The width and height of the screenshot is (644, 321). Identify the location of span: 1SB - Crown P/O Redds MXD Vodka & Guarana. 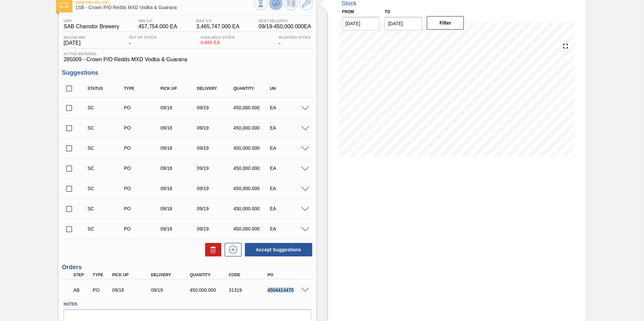
(165, 8).